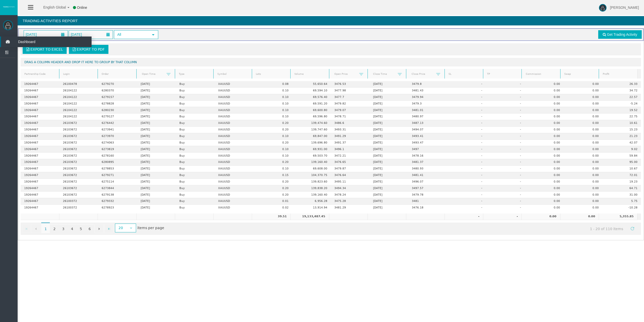 The image size is (644, 322). I want to click on a: Open Time, so click(153, 74).